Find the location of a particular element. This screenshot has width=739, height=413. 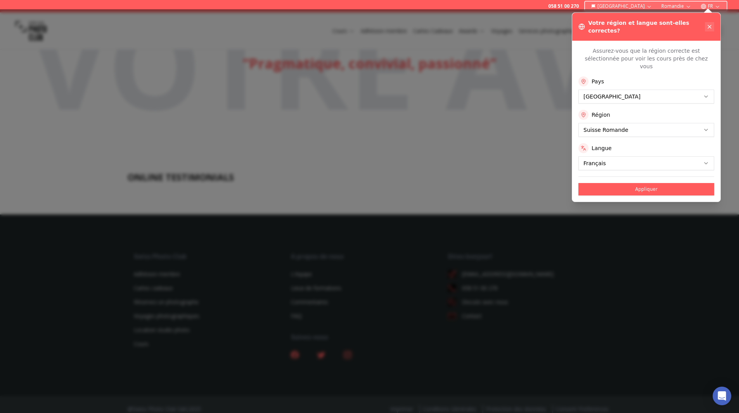

p: Assurez-vous que la région correcte est sélectionnée pour voir les cours près de chez vous is located at coordinates (647, 59).